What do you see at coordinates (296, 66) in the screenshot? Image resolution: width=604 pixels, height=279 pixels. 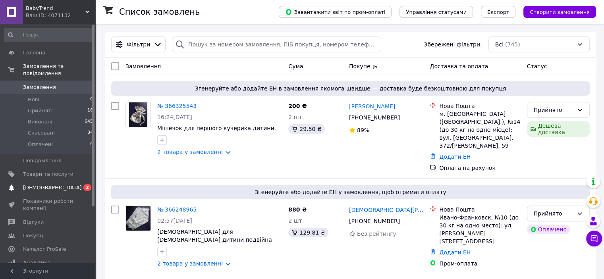 I see `span: Cума` at bounding box center [296, 66].